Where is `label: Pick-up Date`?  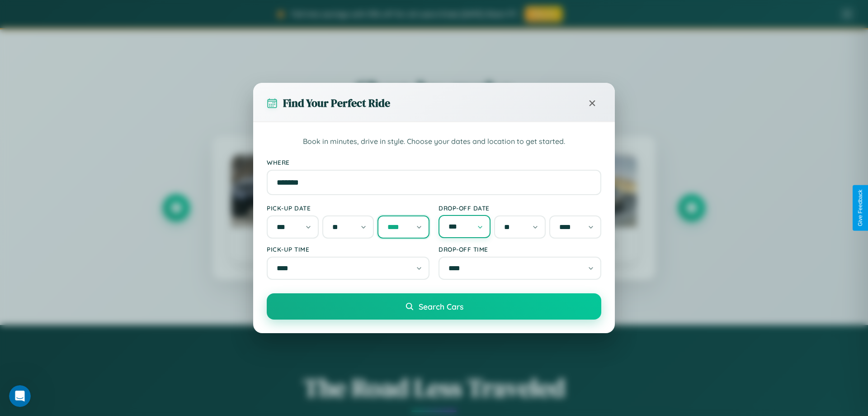
label: Pick-up Date is located at coordinates (348, 208).